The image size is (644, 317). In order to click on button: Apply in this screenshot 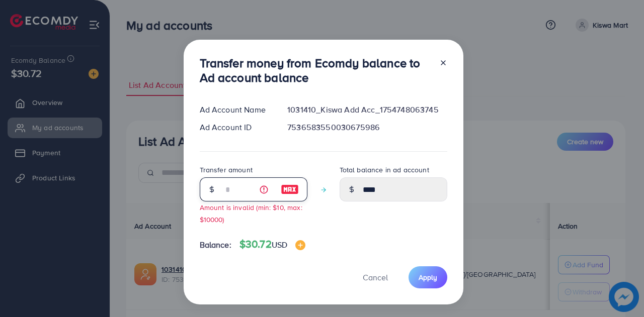, I will do `click(428, 277)`.